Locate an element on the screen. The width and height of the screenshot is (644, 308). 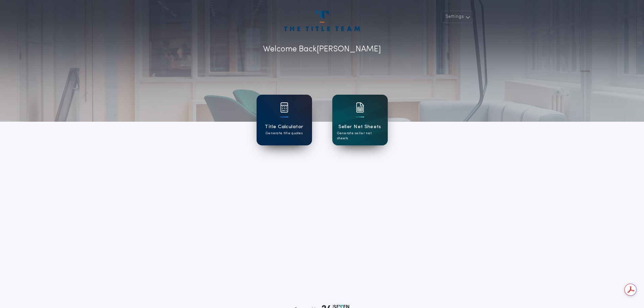
p: Generate title quotes is located at coordinates (284, 133).